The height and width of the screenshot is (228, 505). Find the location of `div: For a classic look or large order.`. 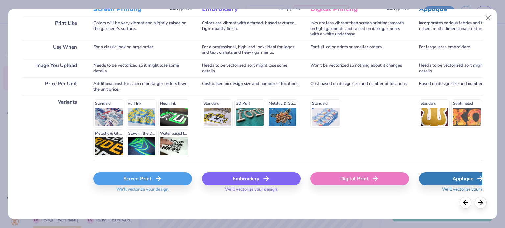

div: For a classic look or large order. is located at coordinates (143, 50).